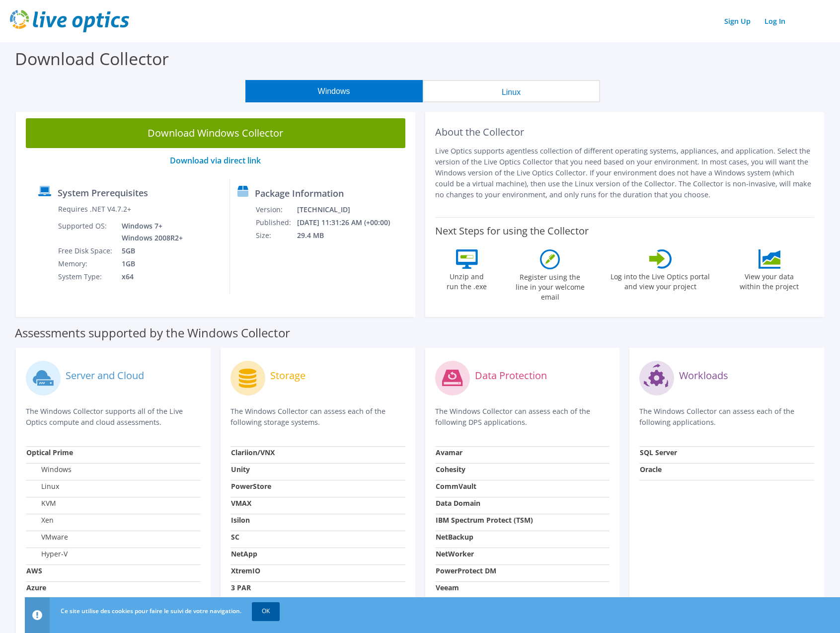  I want to click on strong: Avamar, so click(449, 452).